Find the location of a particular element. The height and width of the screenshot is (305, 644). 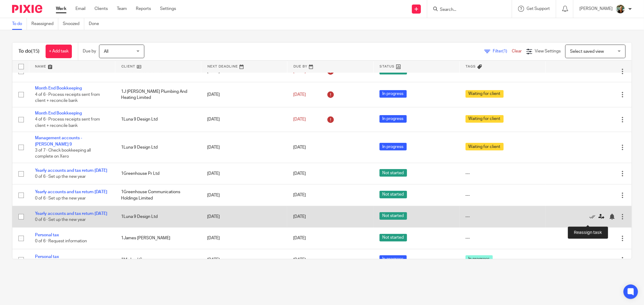

a: Mark as done is located at coordinates (594, 217).